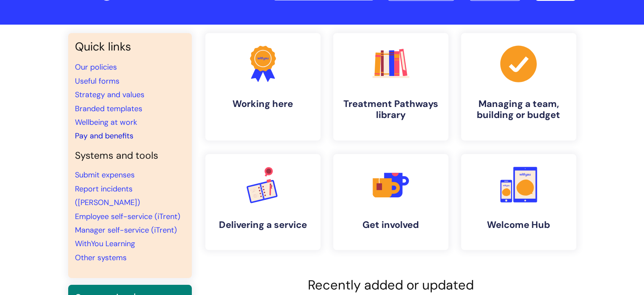 The width and height of the screenshot is (644, 295). I want to click on a: Manager self-service (iTrent), so click(125, 230).